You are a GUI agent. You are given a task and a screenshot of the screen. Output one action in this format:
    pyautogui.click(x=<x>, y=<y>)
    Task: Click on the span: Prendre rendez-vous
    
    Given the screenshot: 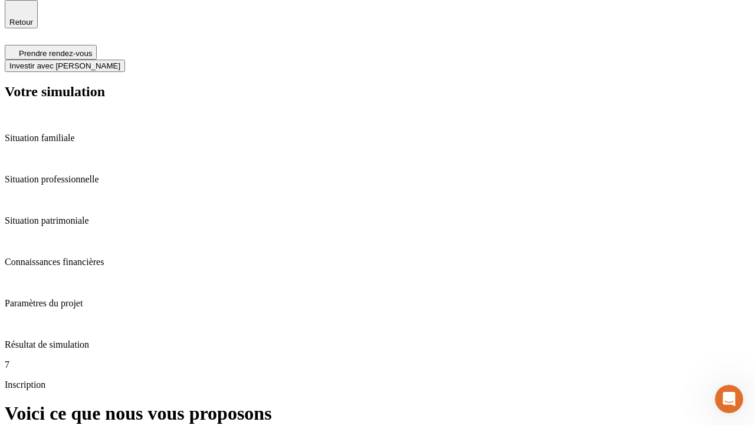 What is the action you would take?
    pyautogui.click(x=55, y=53)
    